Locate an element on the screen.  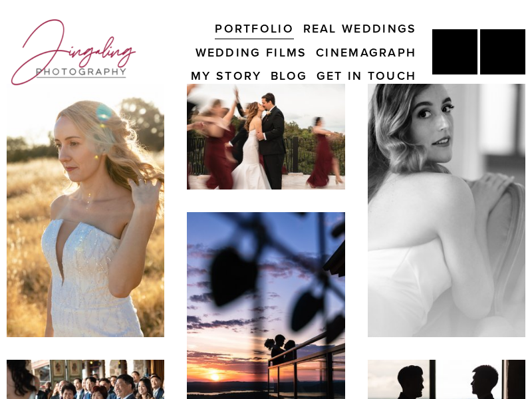
a: Portfolio is located at coordinates (254, 28).